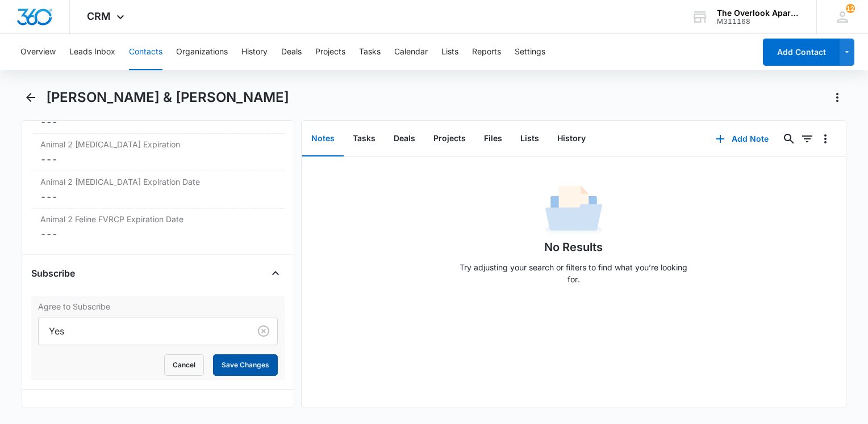  Describe the element at coordinates (493, 139) in the screenshot. I see `button: Files` at that location.